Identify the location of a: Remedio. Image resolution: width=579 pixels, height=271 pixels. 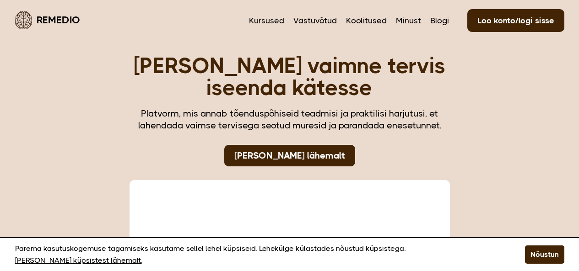
(48, 20).